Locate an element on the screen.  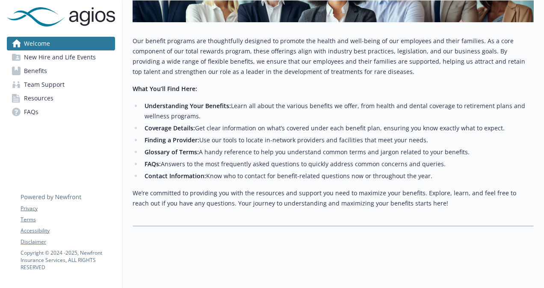
strong: Understanding Your Benefits: is located at coordinates (188, 106).